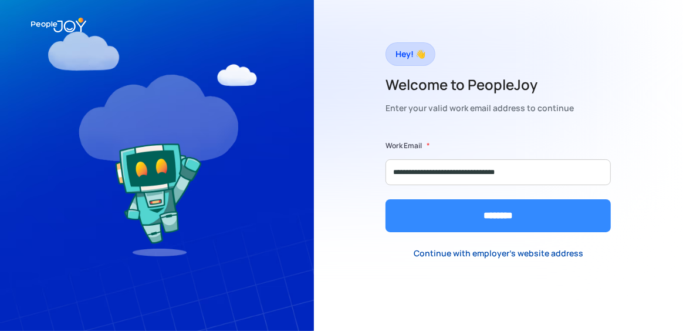 The width and height of the screenshot is (683, 331). What do you see at coordinates (498, 253) in the screenshot?
I see `div: Continue with employer's website address` at bounding box center [498, 253].